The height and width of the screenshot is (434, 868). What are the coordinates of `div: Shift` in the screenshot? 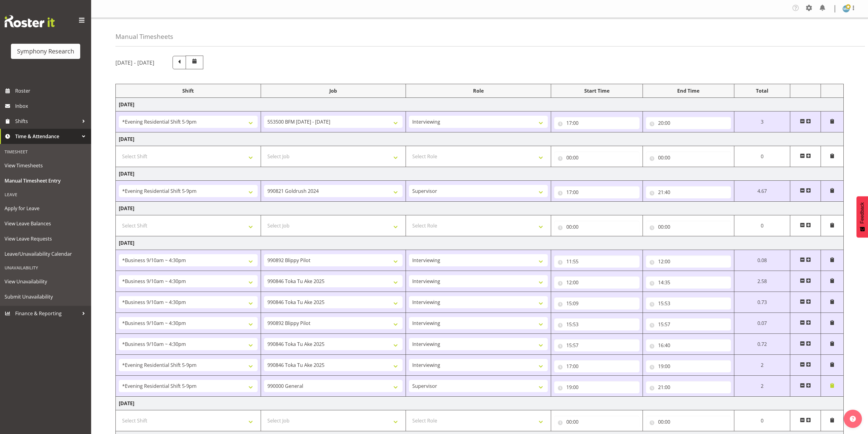 It's located at (188, 90).